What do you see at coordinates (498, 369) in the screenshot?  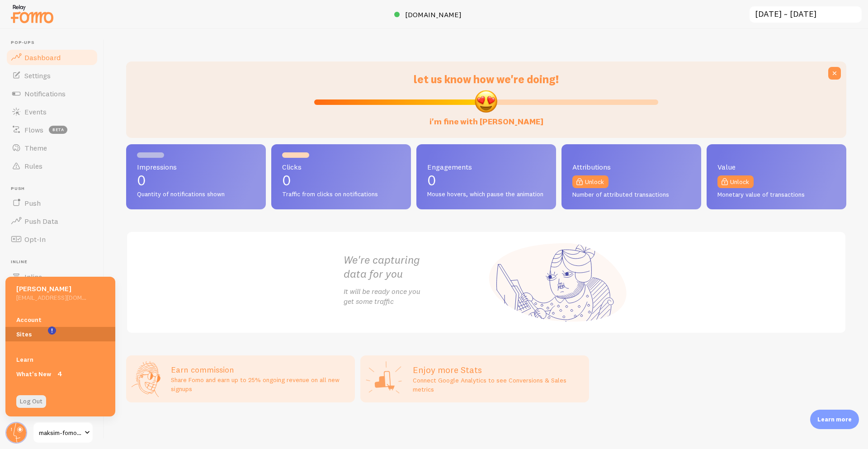 I see `h2: Enjoy more Stats` at bounding box center [498, 369].